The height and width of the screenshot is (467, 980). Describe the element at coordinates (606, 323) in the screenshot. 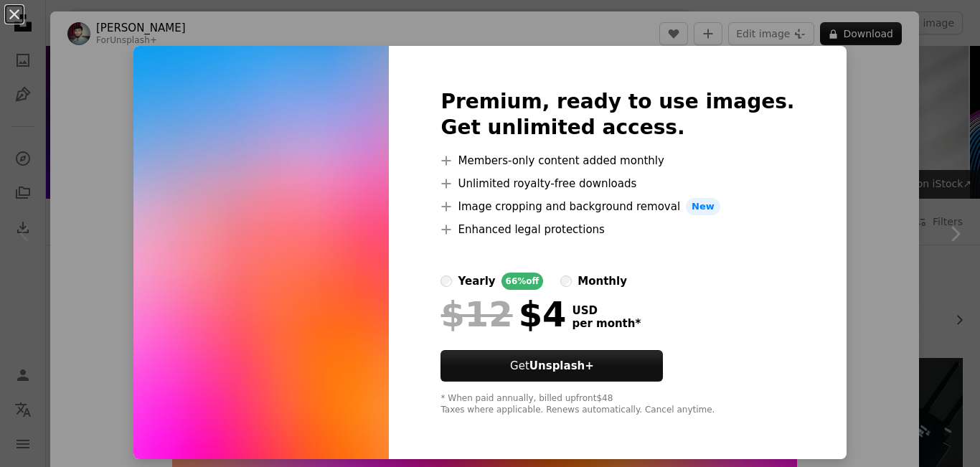

I see `span: per month *` at that location.